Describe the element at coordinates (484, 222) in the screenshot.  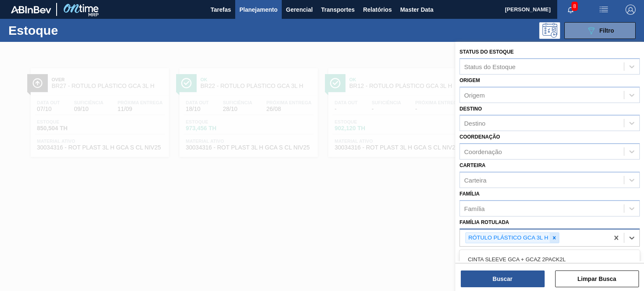
I see `label: Família Rotulada` at that location.